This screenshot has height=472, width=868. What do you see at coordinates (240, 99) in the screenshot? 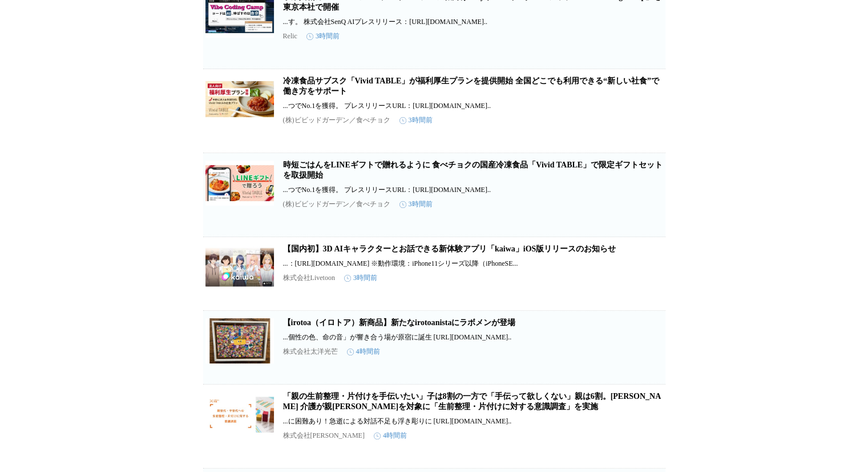
I see `img: 冷凍食品サブスク「Vivid TABLE」が福利厚生プランを提供開始 全国どこでも利用できる“新しい社食”で働き方をサポート` at bounding box center [240, 99].